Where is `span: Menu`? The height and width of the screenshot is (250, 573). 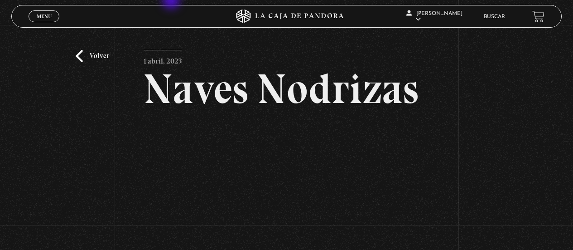 span: Menu is located at coordinates (44, 16).